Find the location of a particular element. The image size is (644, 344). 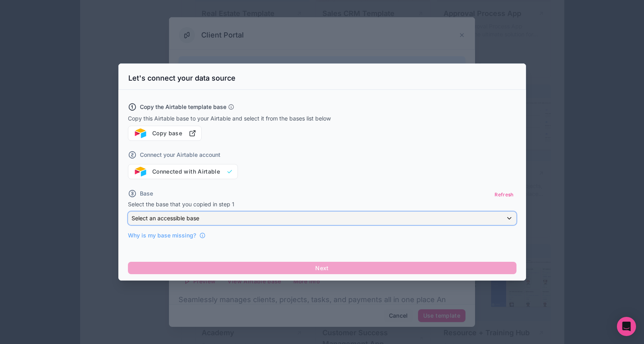

img: Airtable logo is located at coordinates (140, 133).